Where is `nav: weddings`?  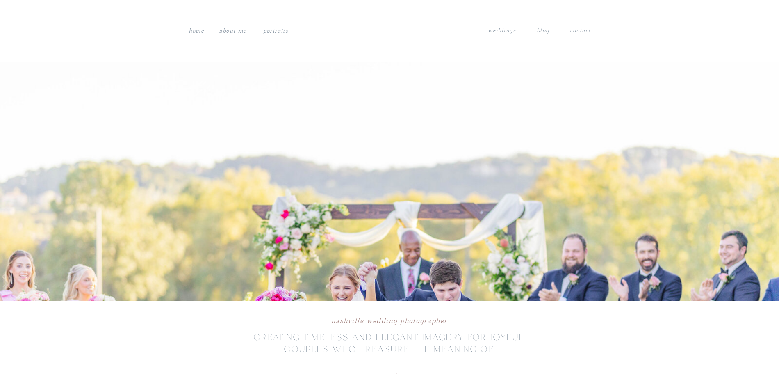
nav: weddings is located at coordinates (502, 31).